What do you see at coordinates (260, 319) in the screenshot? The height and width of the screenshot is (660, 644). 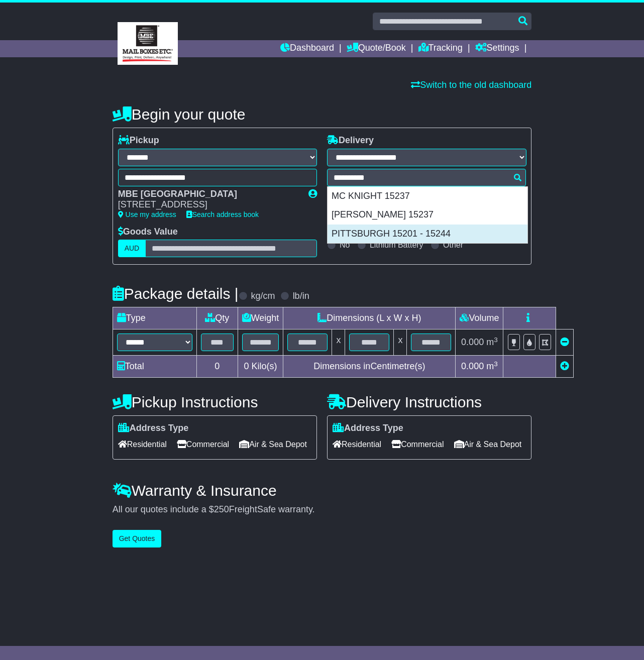 I see `td: Weight` at bounding box center [260, 319].